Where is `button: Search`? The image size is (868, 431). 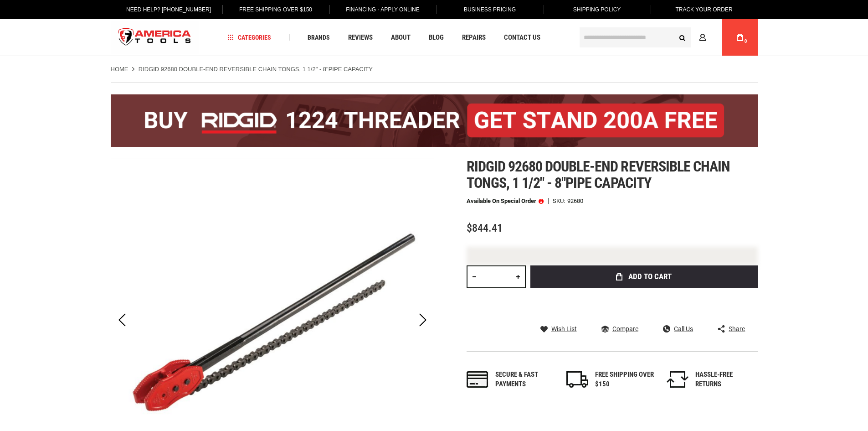 button: Search is located at coordinates (683, 38).